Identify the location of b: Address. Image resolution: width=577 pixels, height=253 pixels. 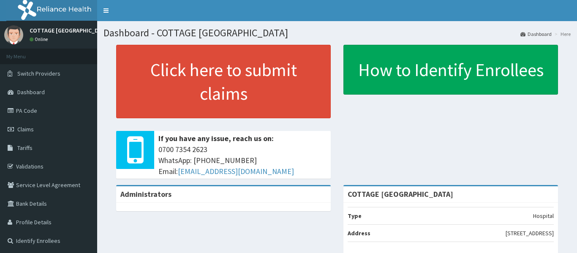
(359, 233).